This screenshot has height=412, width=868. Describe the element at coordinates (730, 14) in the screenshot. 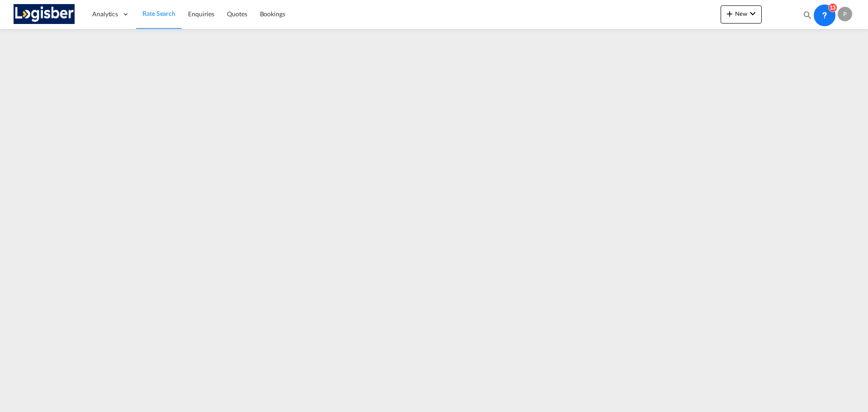

I see `md-icon: icon-plus 400-fg` at that location.